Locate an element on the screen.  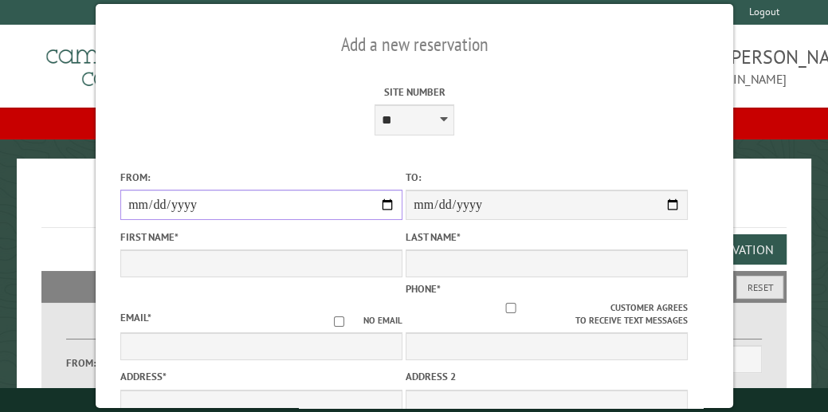
h1: Reservations is located at coordinates (414, 206).